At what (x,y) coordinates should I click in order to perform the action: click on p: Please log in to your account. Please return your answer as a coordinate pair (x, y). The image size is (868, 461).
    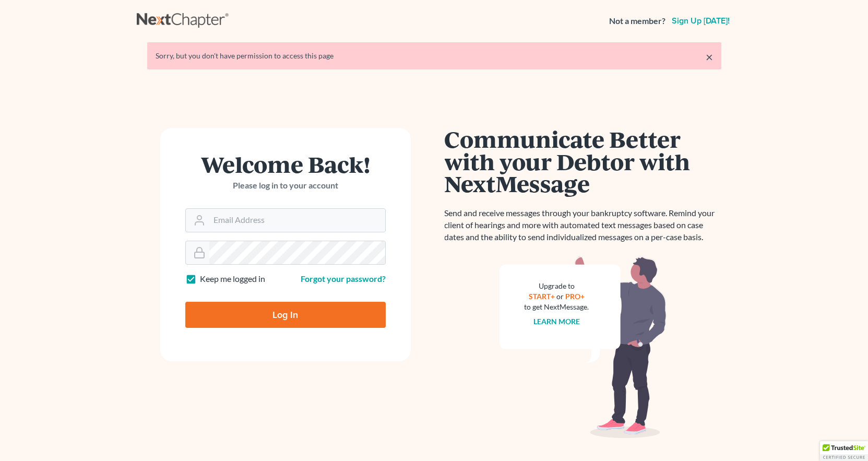
    Looking at the image, I should click on (286, 185).